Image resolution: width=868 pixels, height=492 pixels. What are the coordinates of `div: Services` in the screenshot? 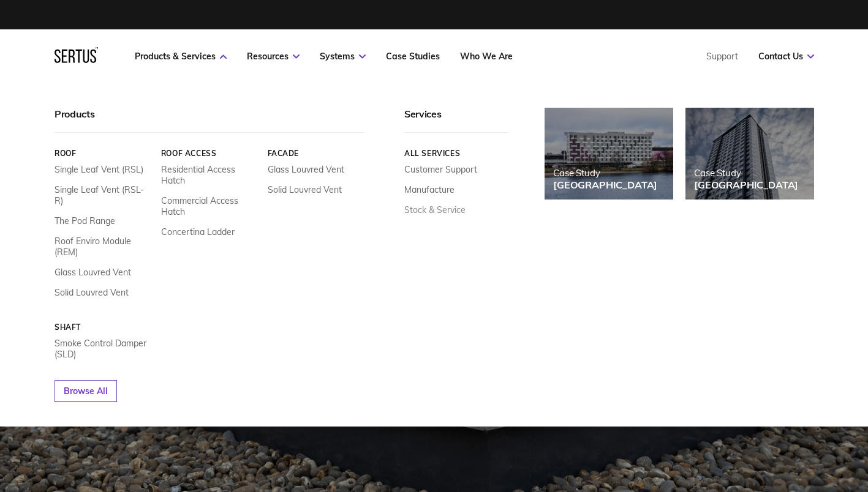 It's located at (456, 120).